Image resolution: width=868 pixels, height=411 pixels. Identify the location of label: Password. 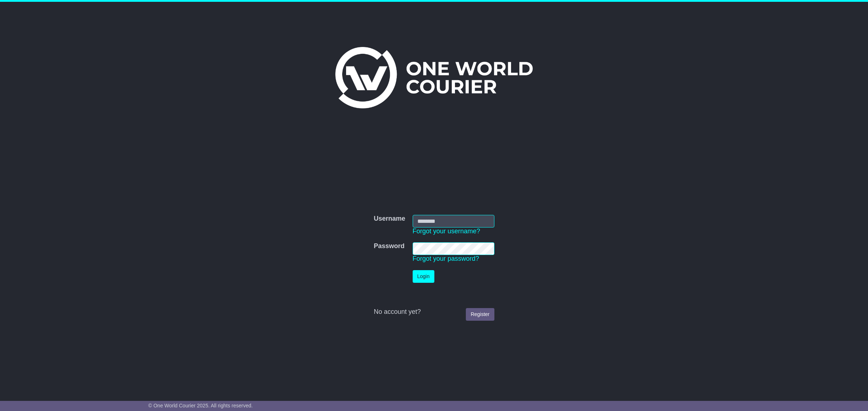
(389, 247).